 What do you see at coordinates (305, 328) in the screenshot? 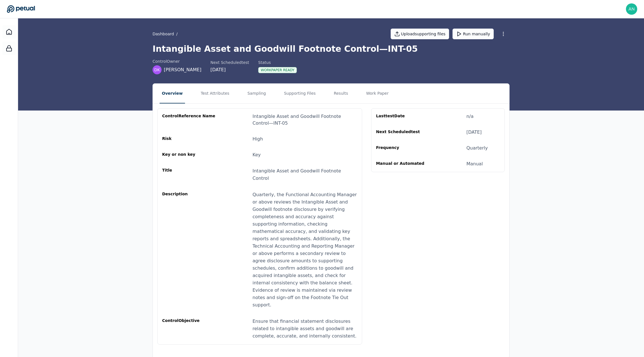
I see `div: Ensure that financial statement disclosures related to intangible assets and goodwill are complet...` at bounding box center [305, 328].